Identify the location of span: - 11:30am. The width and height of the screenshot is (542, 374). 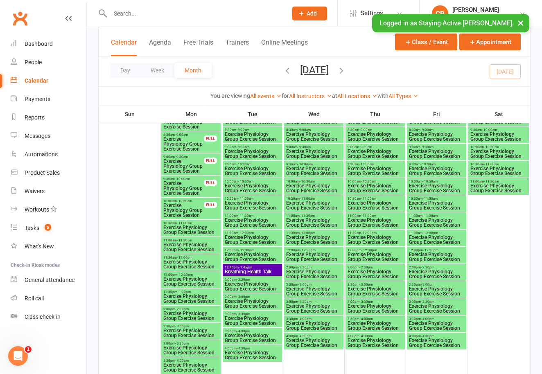
(491, 181).